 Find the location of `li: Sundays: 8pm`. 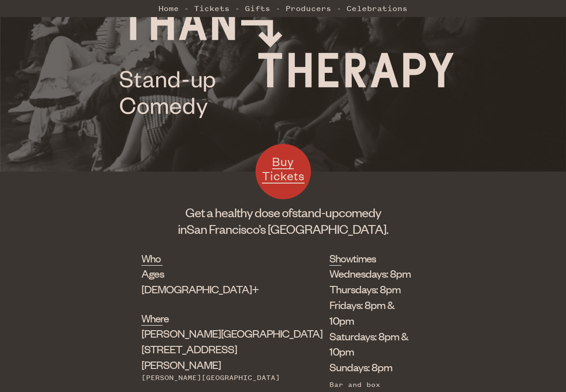

li: Sundays: 8pm is located at coordinates (369, 367).